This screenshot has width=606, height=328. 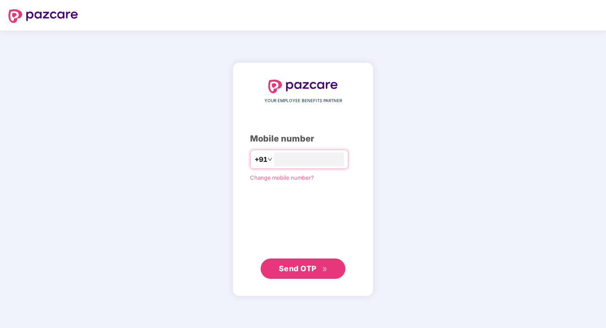 I want to click on span: YOUR EMPLOYEE BENEFITS PARTNER, so click(x=303, y=101).